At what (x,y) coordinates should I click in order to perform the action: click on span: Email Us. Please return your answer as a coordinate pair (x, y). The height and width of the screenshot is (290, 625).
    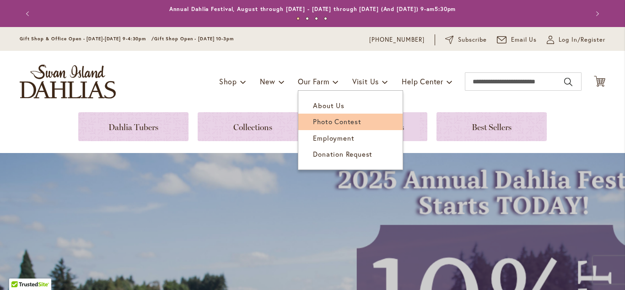
    Looking at the image, I should click on (524, 40).